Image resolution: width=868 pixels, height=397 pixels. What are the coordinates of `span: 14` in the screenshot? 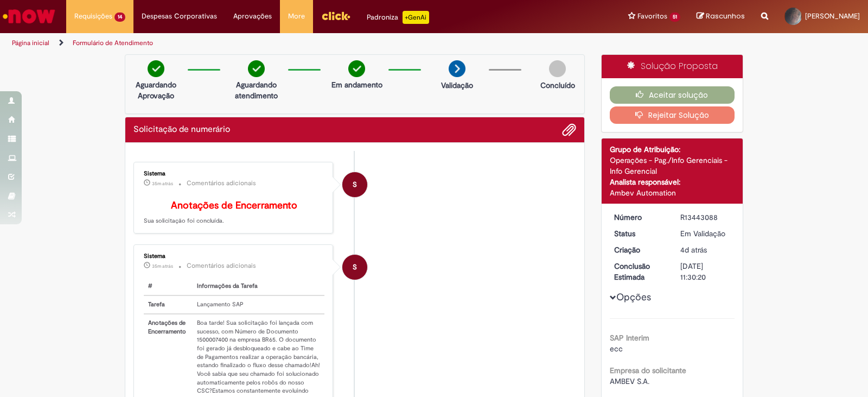 It's located at (120, 17).